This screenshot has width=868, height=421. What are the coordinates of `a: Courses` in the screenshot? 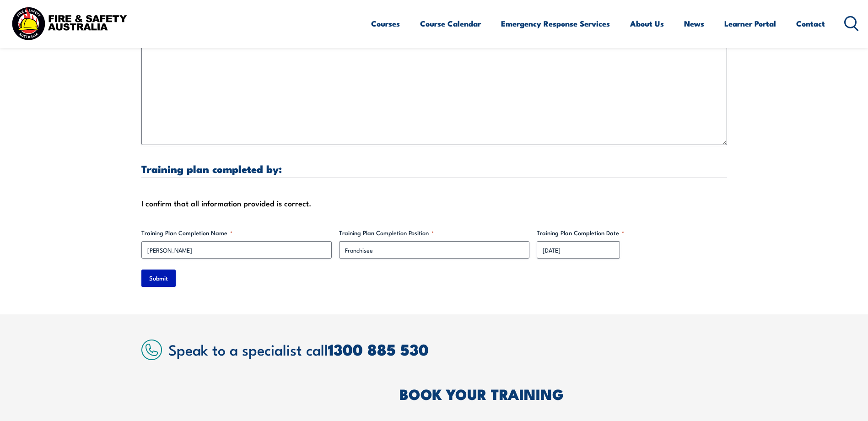 It's located at (385, 24).